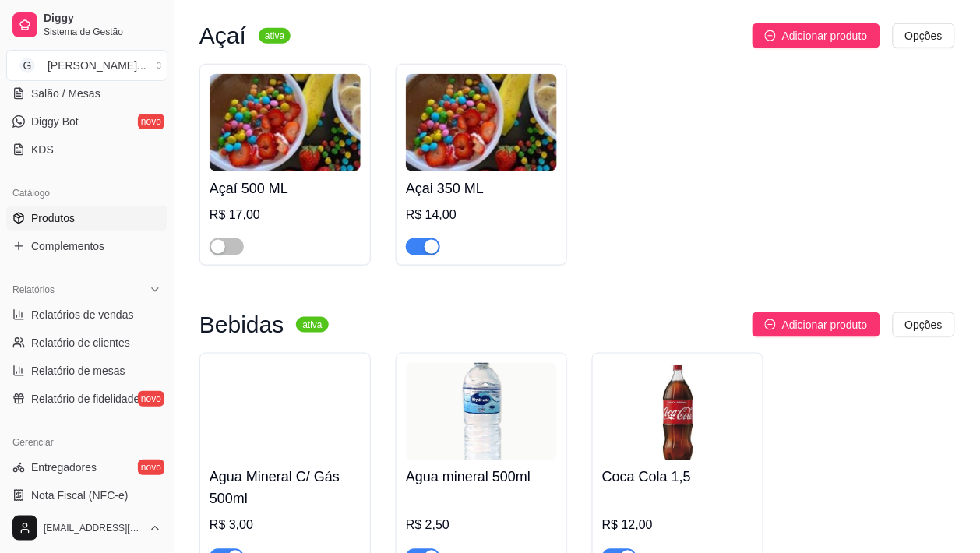 Image resolution: width=980 pixels, height=553 pixels. I want to click on h4: Coca Cola 1,5, so click(678, 478).